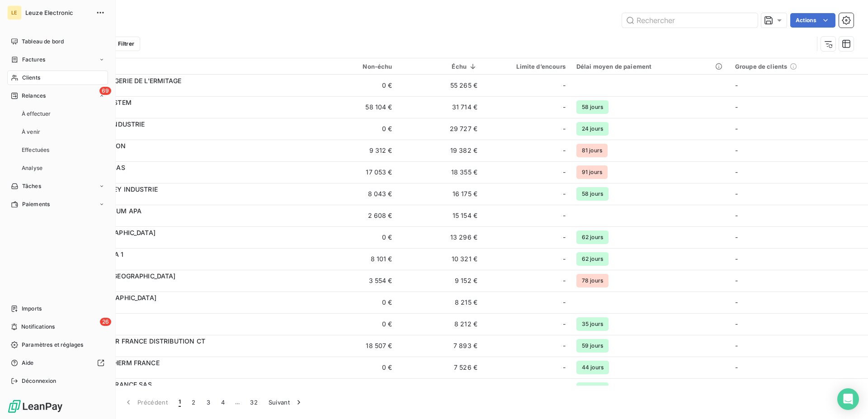  I want to click on span: 155507, so click(185, 155).